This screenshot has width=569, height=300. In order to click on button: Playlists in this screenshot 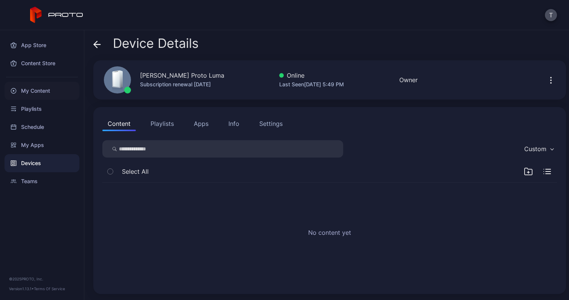, I will do `click(162, 123)`.